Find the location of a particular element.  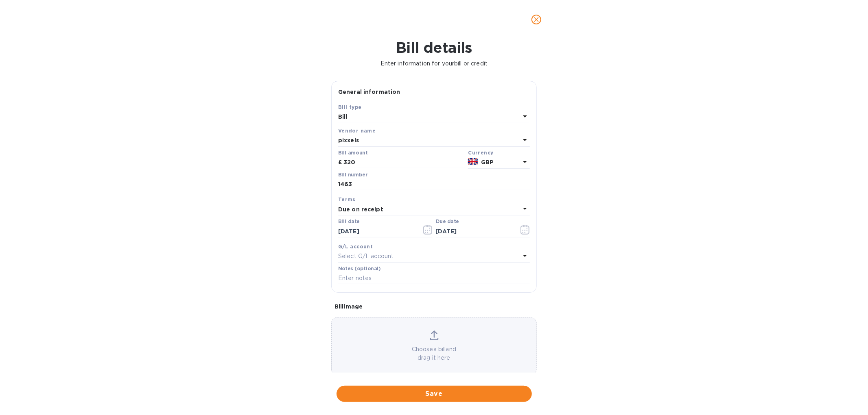

h1: Bill details is located at coordinates (434, 47).